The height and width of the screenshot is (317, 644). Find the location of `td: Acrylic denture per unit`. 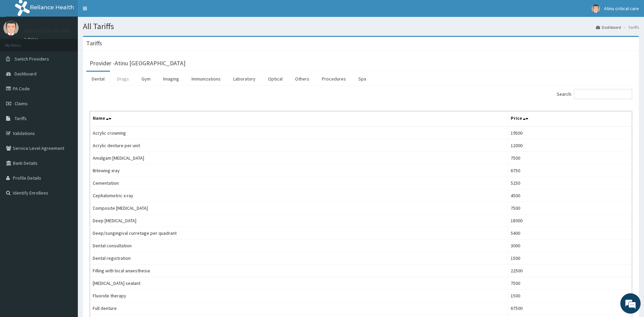

td: Acrylic denture per unit is located at coordinates (299, 146).